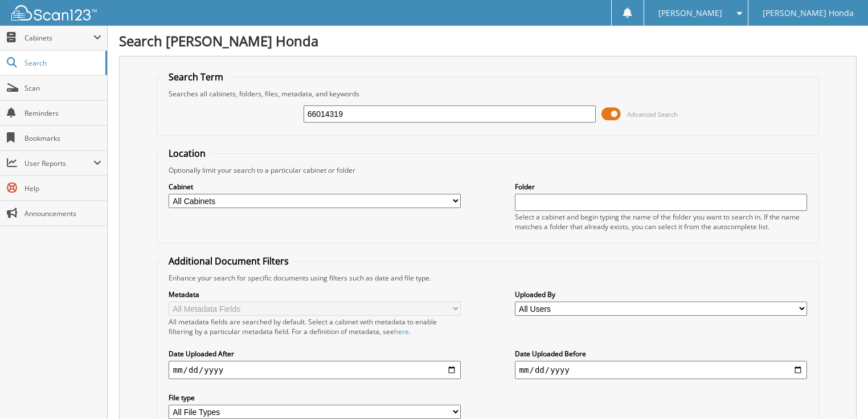 Image resolution: width=868 pixels, height=419 pixels. What do you see at coordinates (315, 187) in the screenshot?
I see `label: Cabinet` at bounding box center [315, 187].